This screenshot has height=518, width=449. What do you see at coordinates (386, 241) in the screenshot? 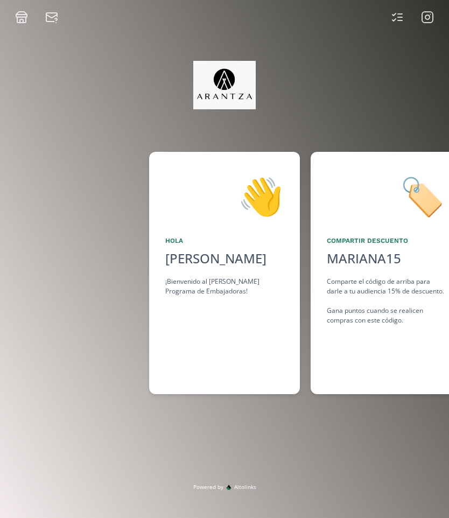
I see `div: Compartir Descuento` at bounding box center [386, 241].